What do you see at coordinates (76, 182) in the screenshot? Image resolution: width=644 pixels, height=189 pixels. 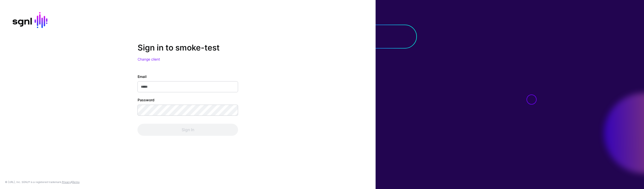 I see `a: Terms` at bounding box center [76, 182].